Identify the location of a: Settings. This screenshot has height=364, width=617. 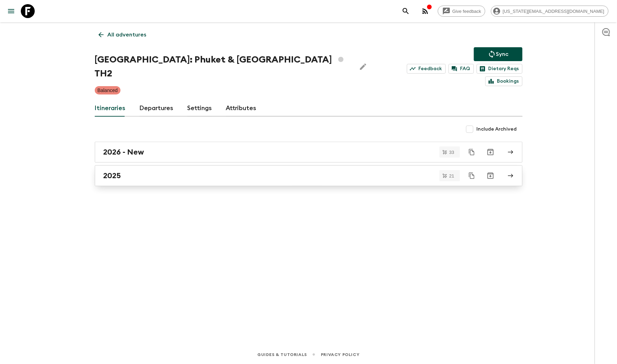
(200, 108).